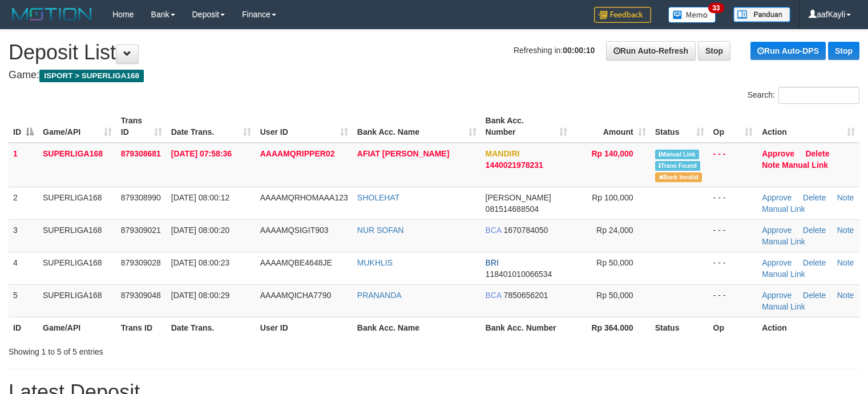 The image size is (868, 394). Describe the element at coordinates (434, 76) in the screenshot. I see `h4: Game:` at that location.